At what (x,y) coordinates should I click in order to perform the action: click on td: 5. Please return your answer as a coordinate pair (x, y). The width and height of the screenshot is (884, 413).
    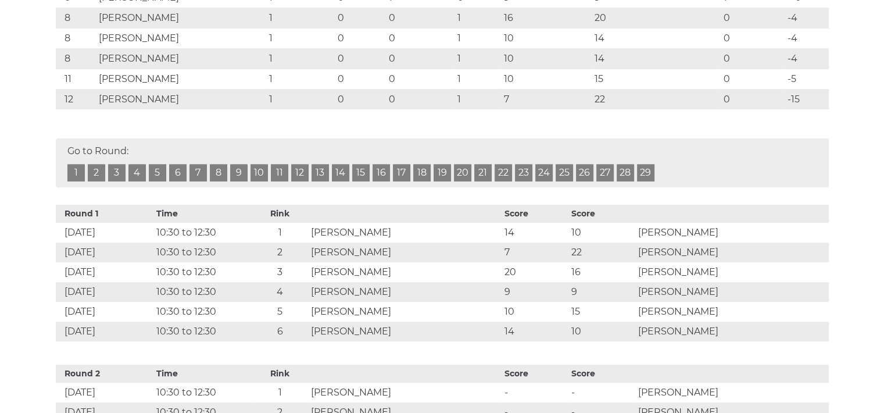
    Looking at the image, I should click on (279, 311).